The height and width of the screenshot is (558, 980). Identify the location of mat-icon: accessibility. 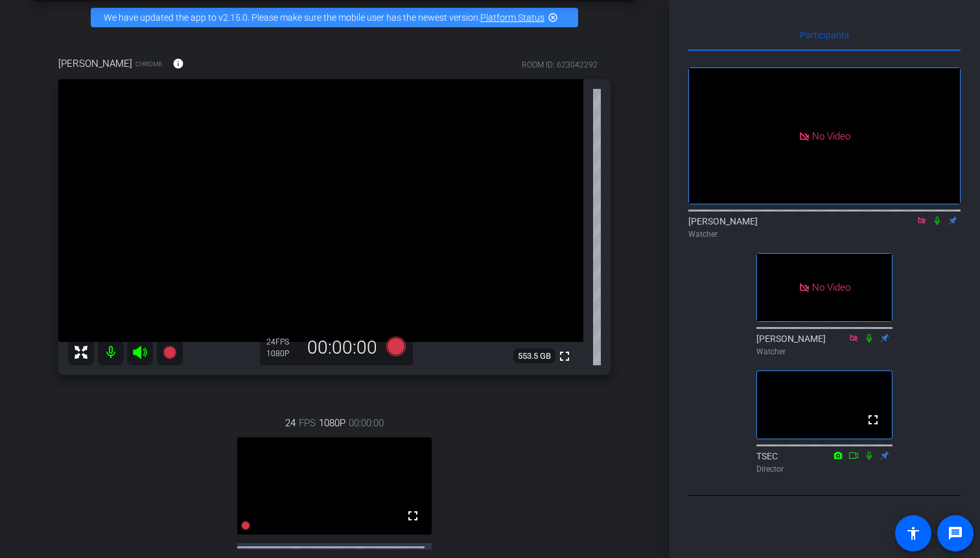
(913, 533).